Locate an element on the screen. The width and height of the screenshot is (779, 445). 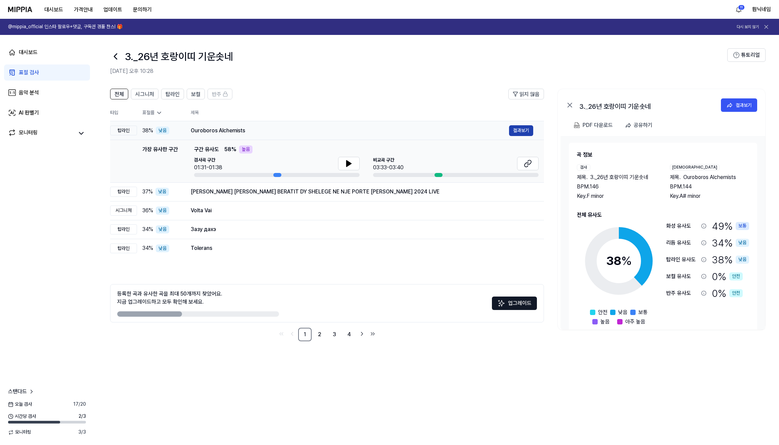
div: 모니터링 is located at coordinates (28, 133).